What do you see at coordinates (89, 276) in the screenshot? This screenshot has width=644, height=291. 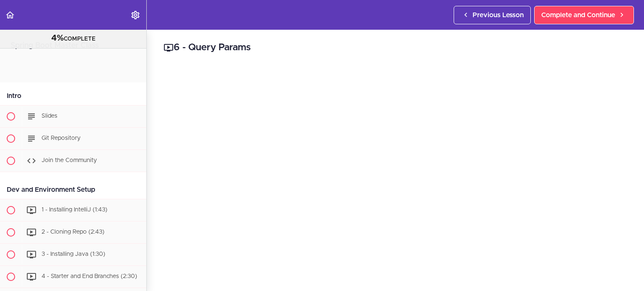 I see `span: 4 - Starter and End Branches (2:30)` at bounding box center [89, 276].